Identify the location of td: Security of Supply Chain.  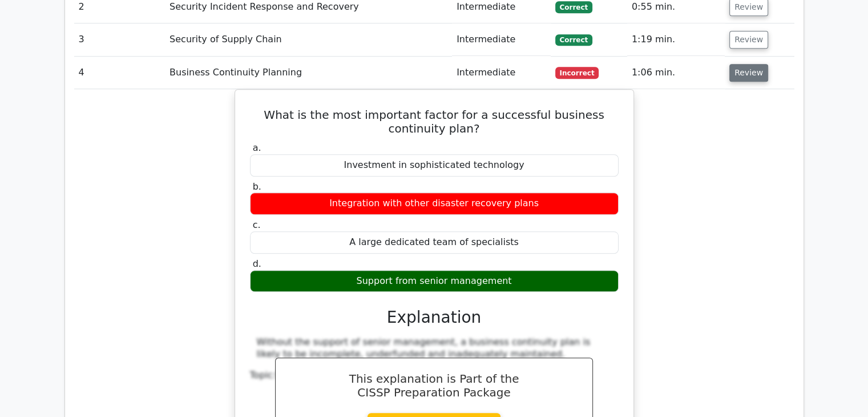
(308, 39).